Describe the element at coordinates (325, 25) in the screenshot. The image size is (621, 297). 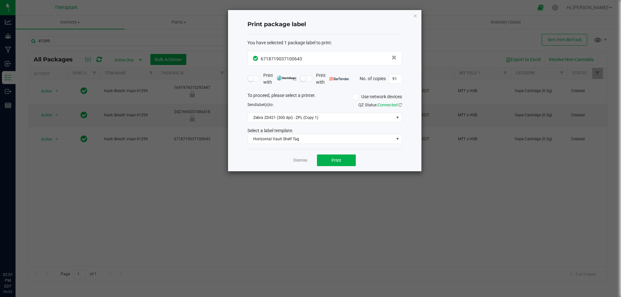
I see `h4: Print package label` at that location.